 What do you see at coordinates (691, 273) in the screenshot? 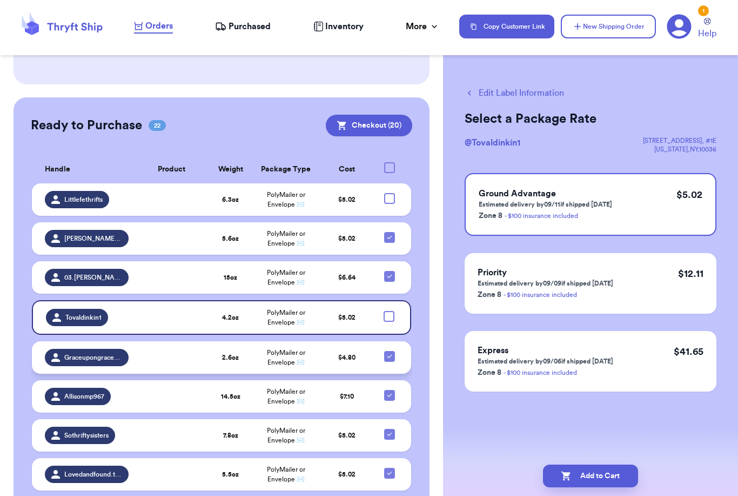
I see `p: $ 12.11` at bounding box center [691, 273].